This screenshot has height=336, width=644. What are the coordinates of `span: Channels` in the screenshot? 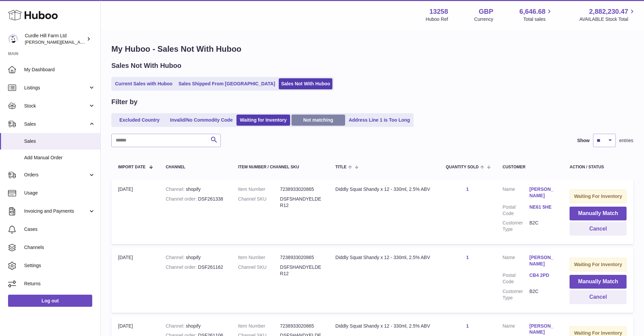 It's located at (59, 247).